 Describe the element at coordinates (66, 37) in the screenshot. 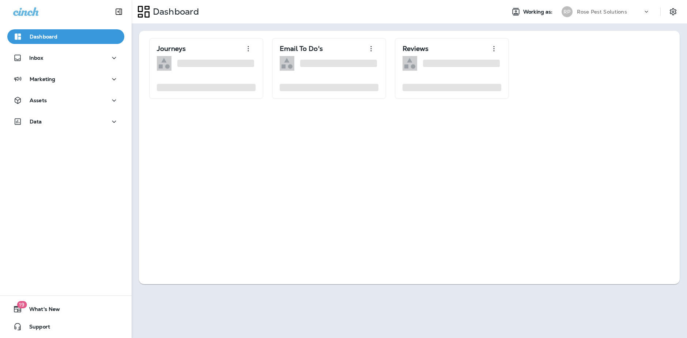

I see `button: Dashboard` at that location.